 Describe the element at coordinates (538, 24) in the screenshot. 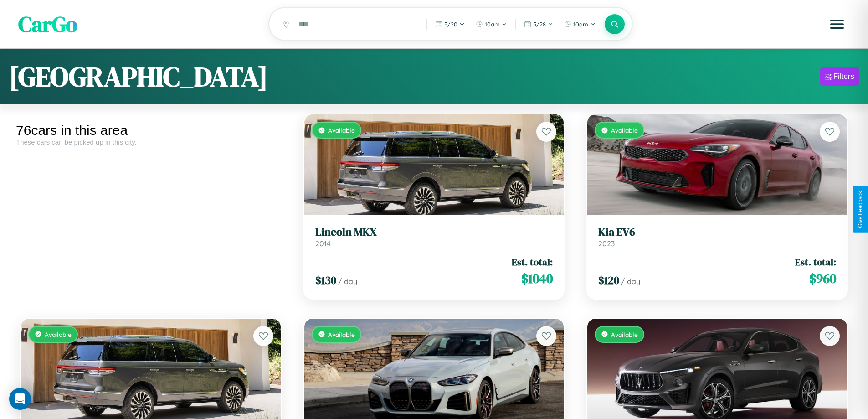

I see `button: 5/28` at that location.